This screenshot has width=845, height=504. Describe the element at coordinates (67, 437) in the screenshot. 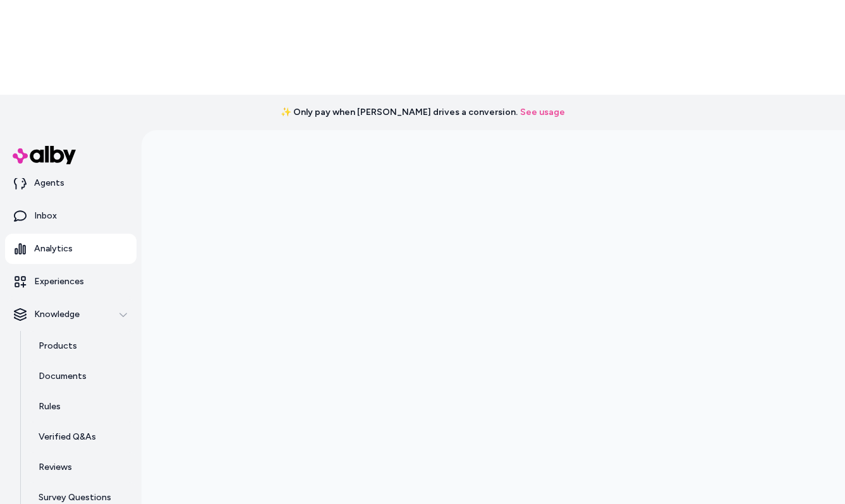

I see `p: Verified Q&As` at that location.